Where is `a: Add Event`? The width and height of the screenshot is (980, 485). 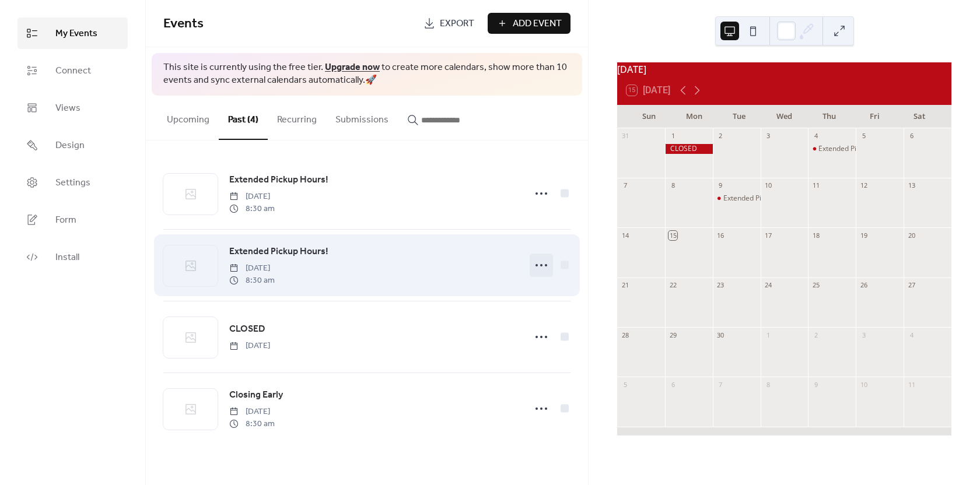
a: Add Event is located at coordinates (529, 23).